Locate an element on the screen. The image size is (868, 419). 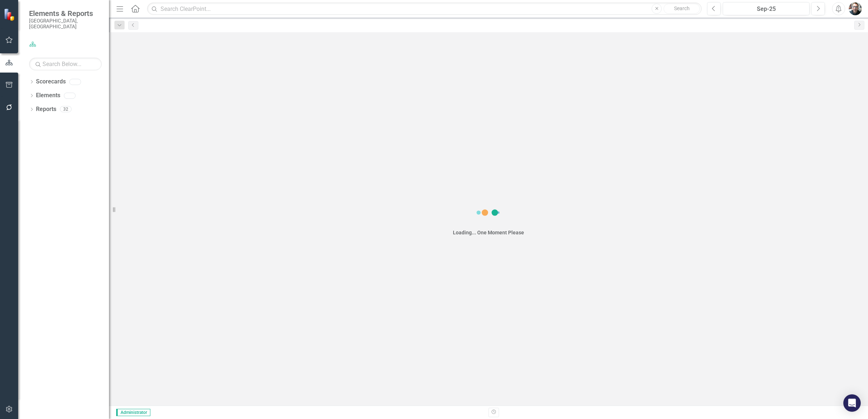
span: Elements & Reports is located at coordinates (65, 13).